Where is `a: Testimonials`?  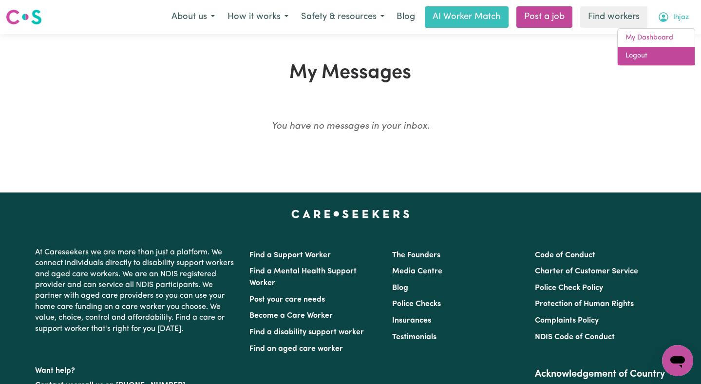
a: Testimonials is located at coordinates (414, 337).